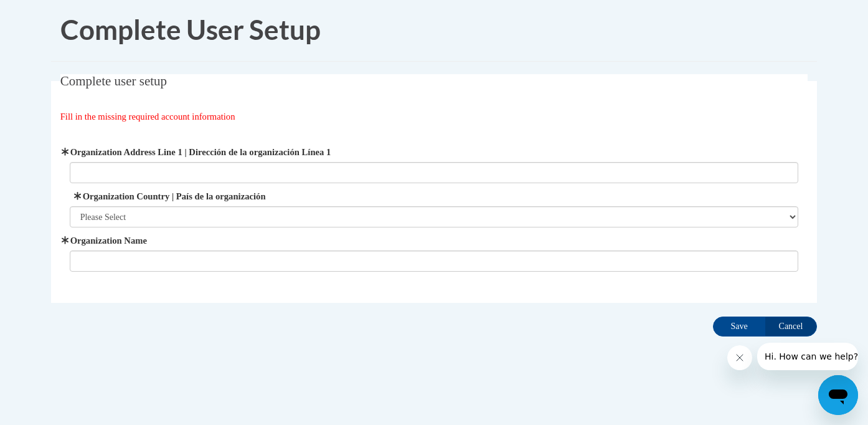  What do you see at coordinates (739, 327) in the screenshot?
I see `input: Save` at bounding box center [739, 327].